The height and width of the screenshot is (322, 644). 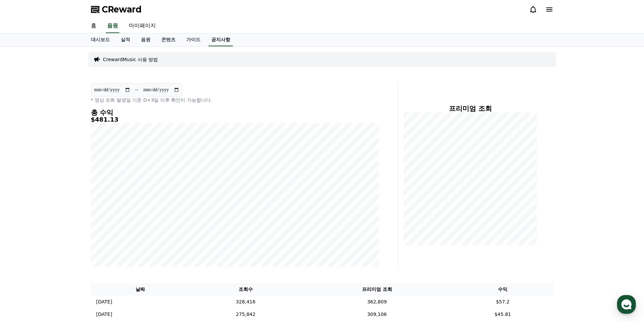 I want to click on td: 362,809, so click(x=377, y=302).